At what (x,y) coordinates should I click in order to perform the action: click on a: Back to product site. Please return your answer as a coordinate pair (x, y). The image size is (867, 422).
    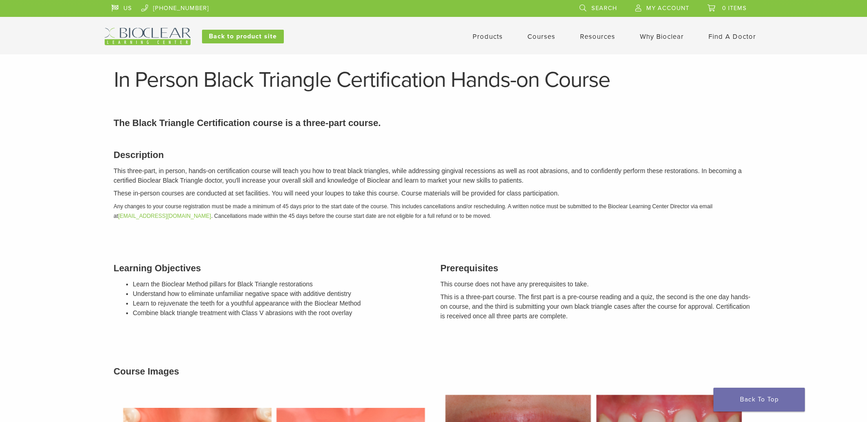
    Looking at the image, I should click on (243, 37).